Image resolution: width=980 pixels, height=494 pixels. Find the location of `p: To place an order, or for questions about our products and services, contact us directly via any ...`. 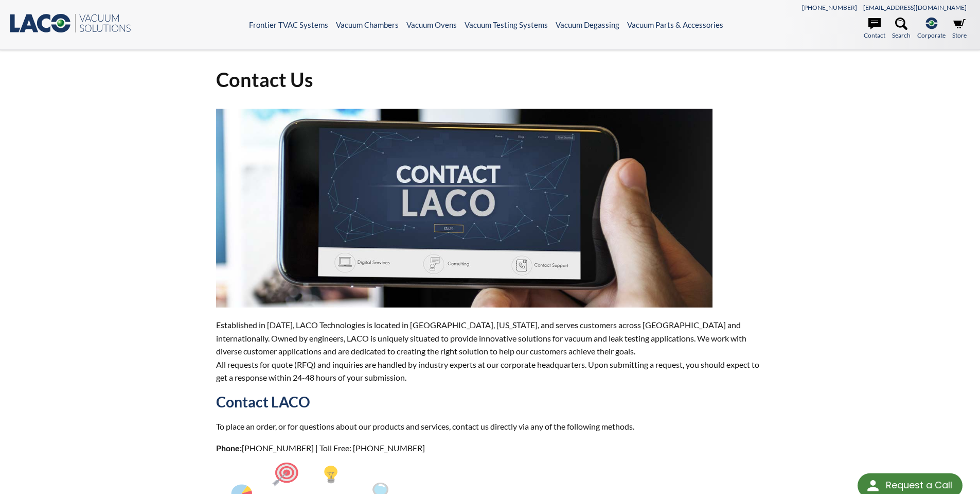

p: To place an order, or for questions about our products and services, contact us directly via any ... is located at coordinates (490, 426).